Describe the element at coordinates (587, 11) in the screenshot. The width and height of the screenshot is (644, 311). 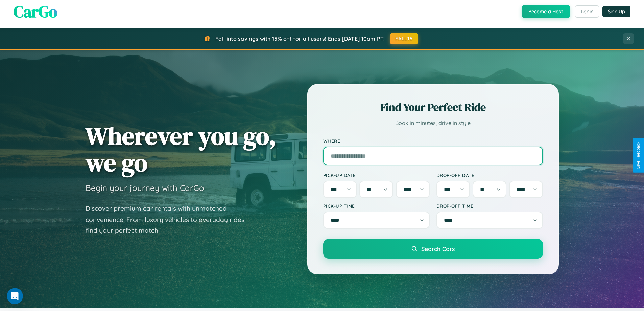
I see `button: Login` at that location.